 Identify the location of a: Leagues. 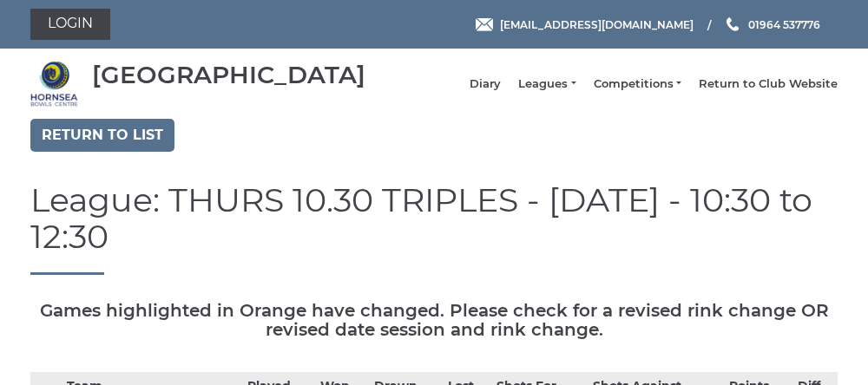
(547, 84).